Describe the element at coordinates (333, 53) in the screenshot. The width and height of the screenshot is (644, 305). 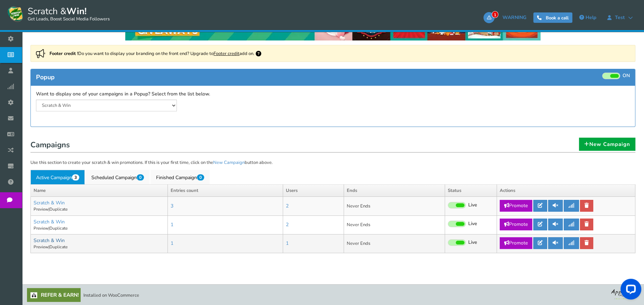
I see `div: Do you want to display your branding on the front end? Upgrade to add on.` at that location.